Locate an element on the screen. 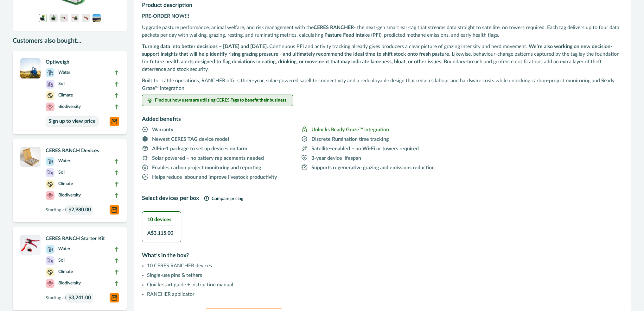  p: Optiweigh is located at coordinates (82, 62).